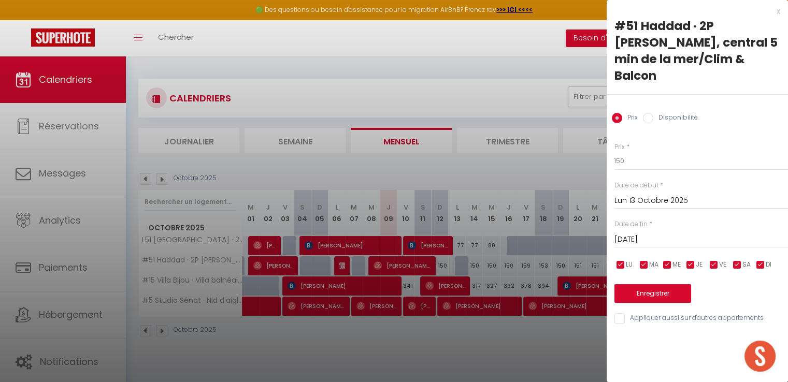 This screenshot has width=788, height=382. What do you see at coordinates (629, 265) in the screenshot?
I see `span: LU` at bounding box center [629, 265].